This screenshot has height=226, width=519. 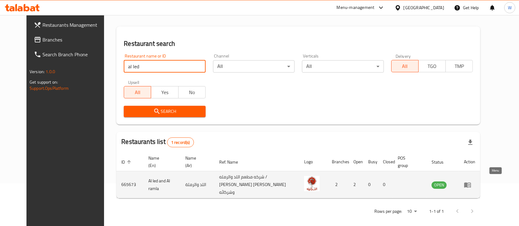 What do you see at coordinates (337, 162) in the screenshot?
I see `th: Branches` at bounding box center [337, 162].